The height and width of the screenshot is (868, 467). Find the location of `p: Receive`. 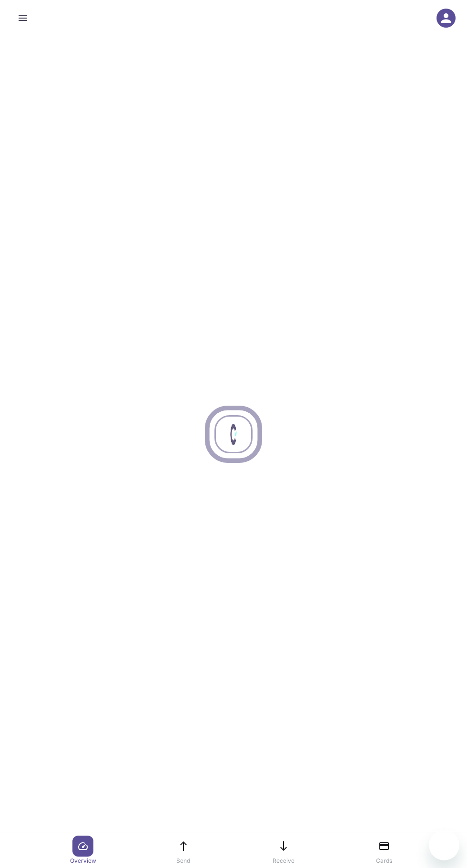

p: Receive is located at coordinates (283, 861).